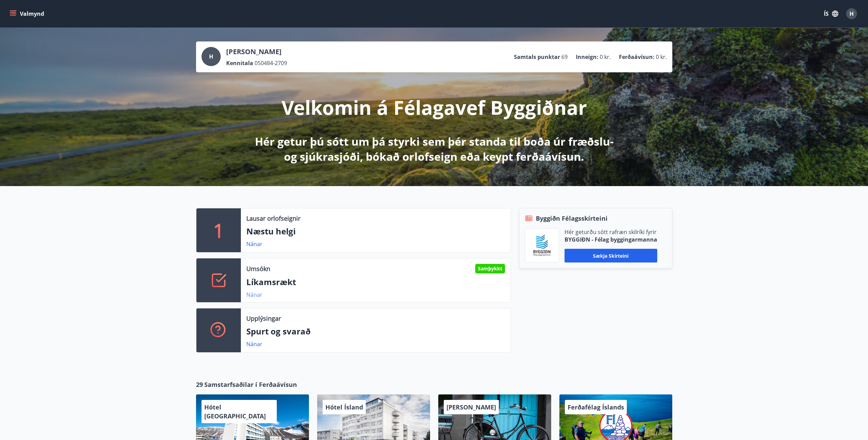  What do you see at coordinates (344, 407) in the screenshot?
I see `span: Hótel Ísland` at bounding box center [344, 407].